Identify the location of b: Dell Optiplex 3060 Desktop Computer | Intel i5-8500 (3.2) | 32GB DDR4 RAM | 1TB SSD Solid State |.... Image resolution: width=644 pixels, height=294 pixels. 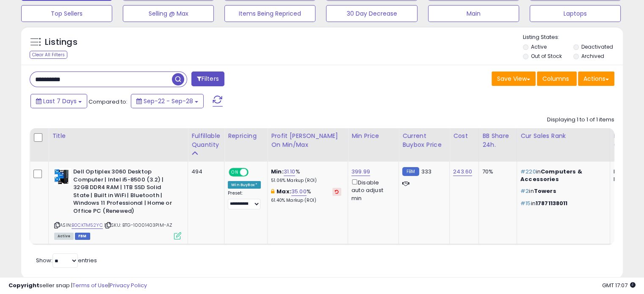
(125, 192).